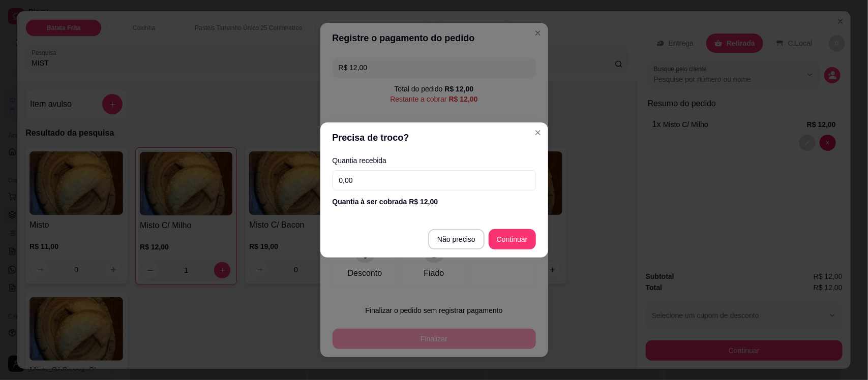  I want to click on button: Close, so click(538, 132).